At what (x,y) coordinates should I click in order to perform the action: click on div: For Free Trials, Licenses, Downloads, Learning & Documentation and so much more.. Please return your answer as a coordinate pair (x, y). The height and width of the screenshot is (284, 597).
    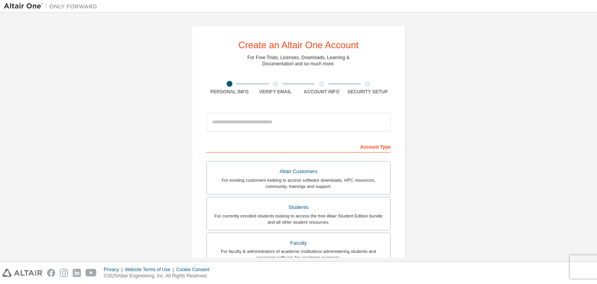
    Looking at the image, I should click on (298, 61).